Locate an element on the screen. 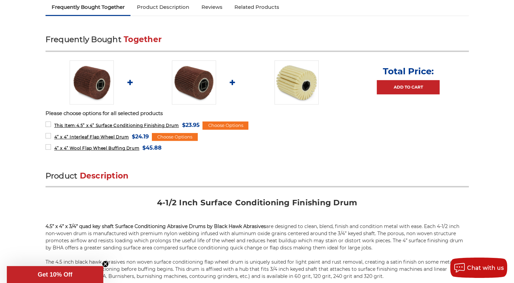 This screenshot has height=283, width=514. p: are designed to clean, blend, finish and condition metal with ease. Each 4-1/2 inch non-woven dru... is located at coordinates (257, 252).